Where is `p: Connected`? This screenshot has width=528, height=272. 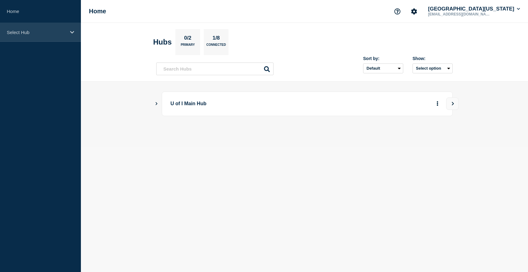 p: Connected is located at coordinates (216, 46).